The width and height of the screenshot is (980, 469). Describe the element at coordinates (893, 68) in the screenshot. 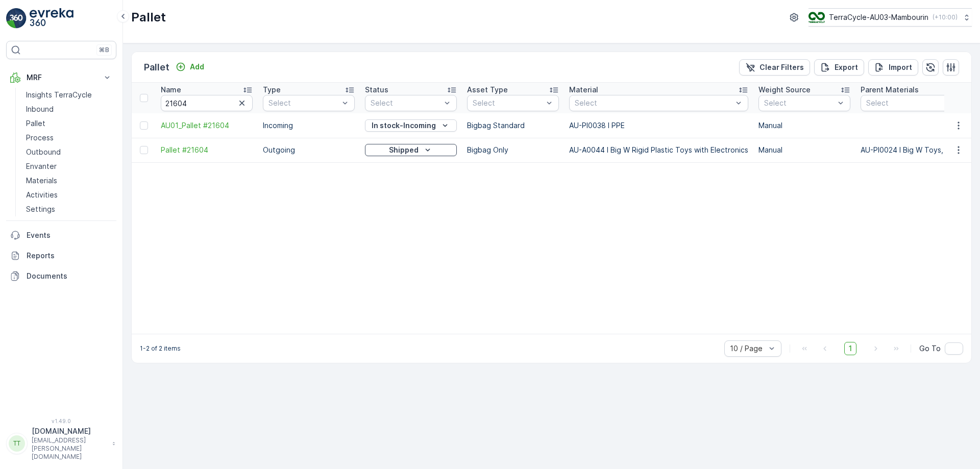

I see `button: Import` at that location.